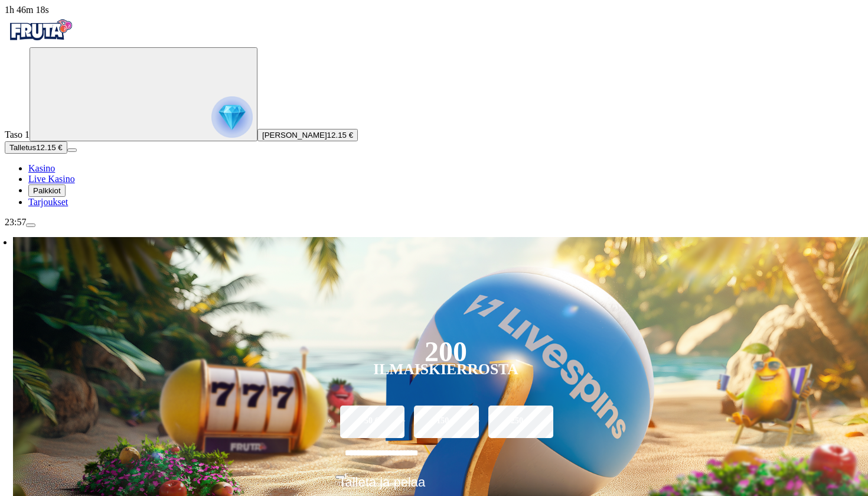 The image size is (868, 496). What do you see at coordinates (15, 222) in the screenshot?
I see `span: 23:57` at bounding box center [15, 222].